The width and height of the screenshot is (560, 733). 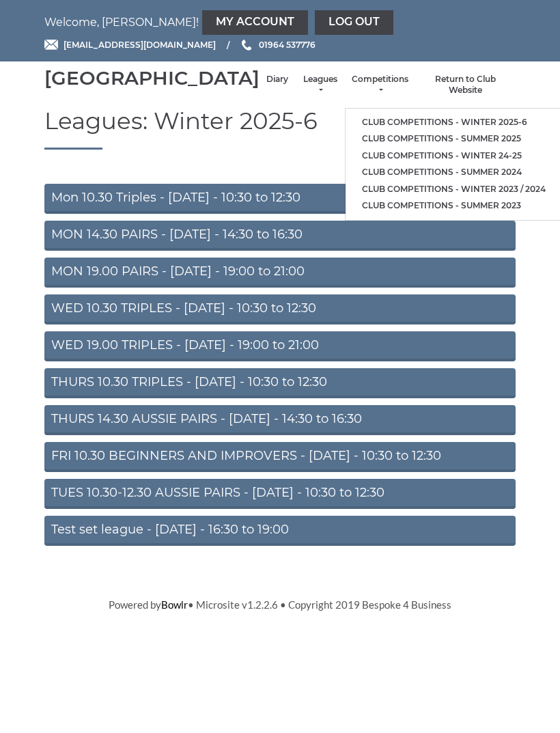 What do you see at coordinates (320, 85) in the screenshot?
I see `a: Leagues` at bounding box center [320, 85].